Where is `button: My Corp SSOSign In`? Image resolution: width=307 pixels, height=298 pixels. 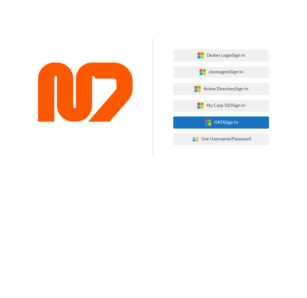 button: My Corp SSOSign In is located at coordinates (221, 106).